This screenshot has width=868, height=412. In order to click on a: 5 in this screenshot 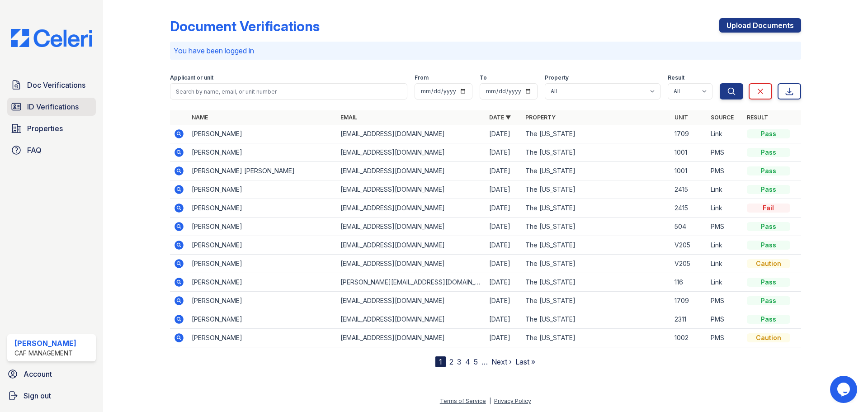, I will do `click(476, 362)`.